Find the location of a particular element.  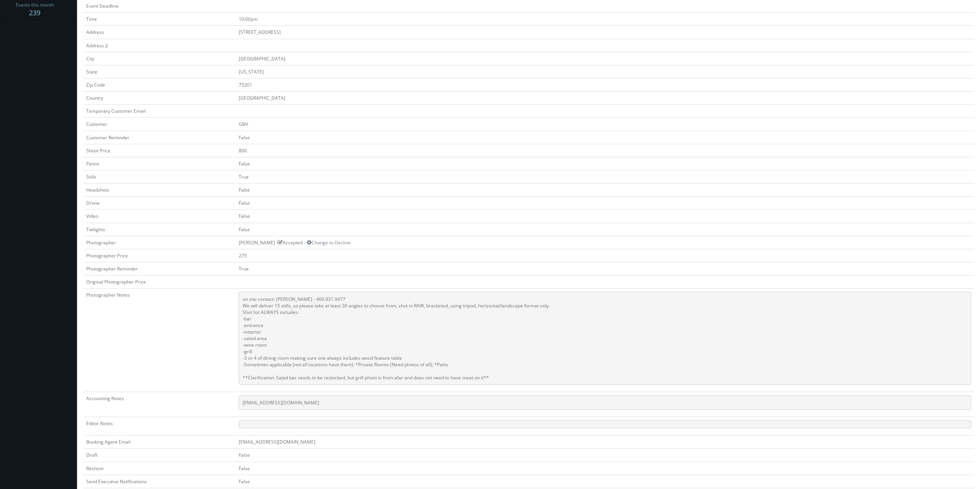

td: Customer is located at coordinates (159, 124).